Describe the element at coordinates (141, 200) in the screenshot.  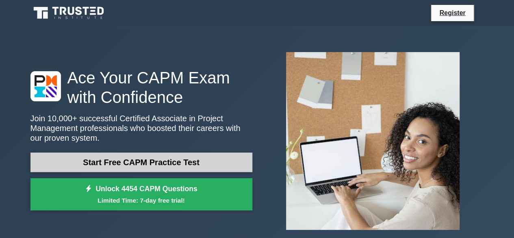
I see `small: Limited Time: 7-day free trial!` at that location.